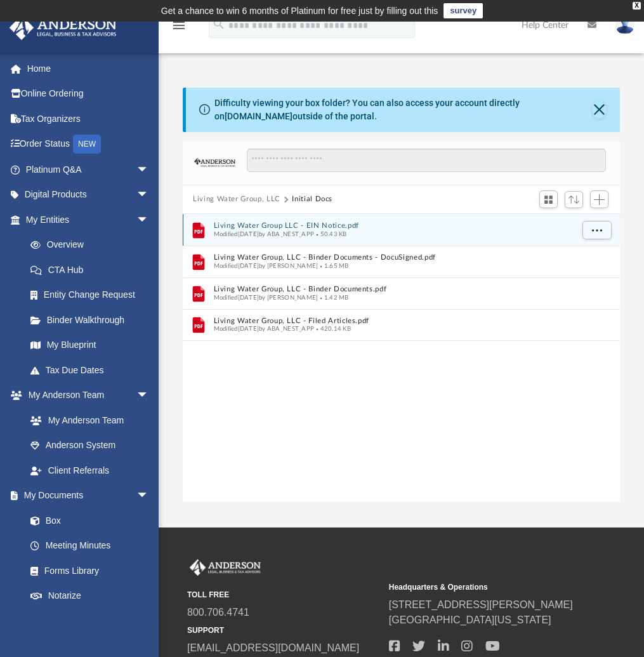 The width and height of the screenshot is (644, 657). I want to click on small: TOLL FREE, so click(284, 595).